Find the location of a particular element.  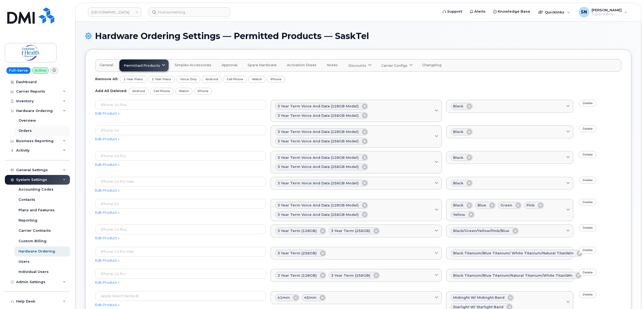

a: Black Titanium/Blue Titanium/Natural Titanium/White Titanium is located at coordinates (510, 275).